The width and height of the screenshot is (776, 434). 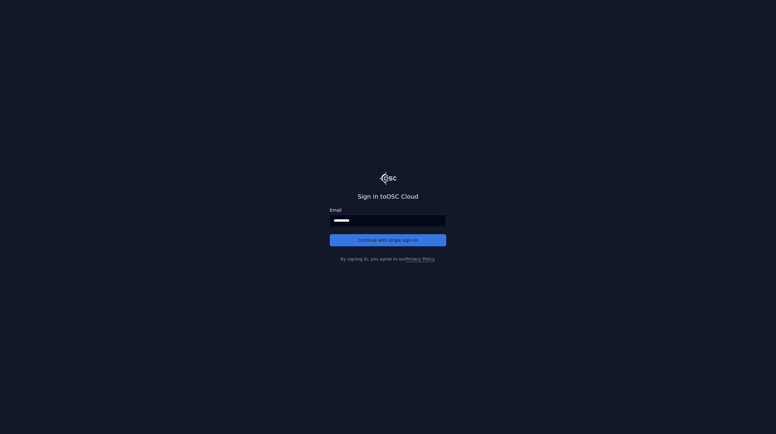 I want to click on a: Privacy Policy, so click(x=420, y=259).